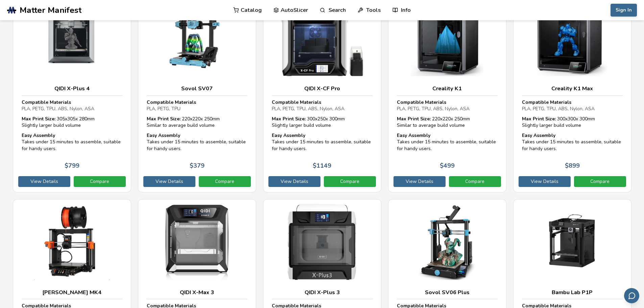 Image resolution: width=644 pixels, height=308 pixels. Describe the element at coordinates (573, 292) in the screenshot. I see `h3: Bambu Lab P1P` at that location.